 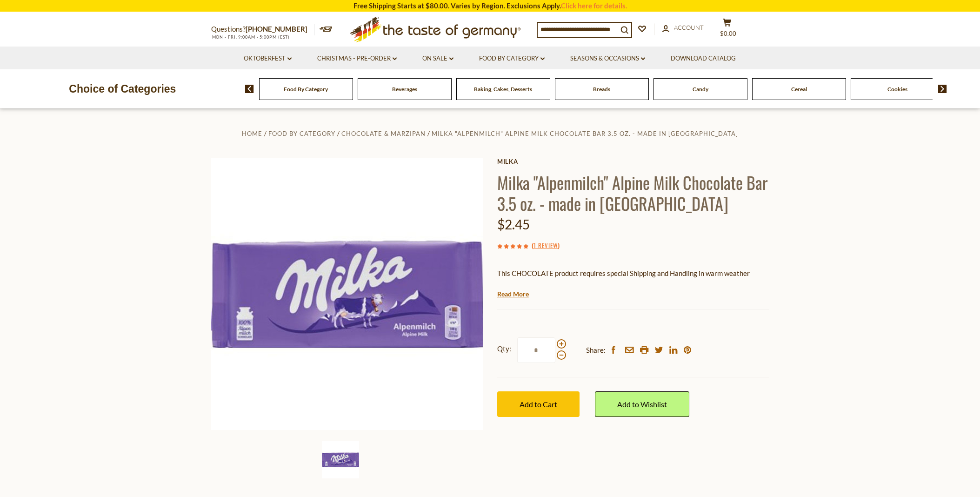 What do you see at coordinates (703, 59) in the screenshot?
I see `a: Download Catalog` at bounding box center [703, 59].